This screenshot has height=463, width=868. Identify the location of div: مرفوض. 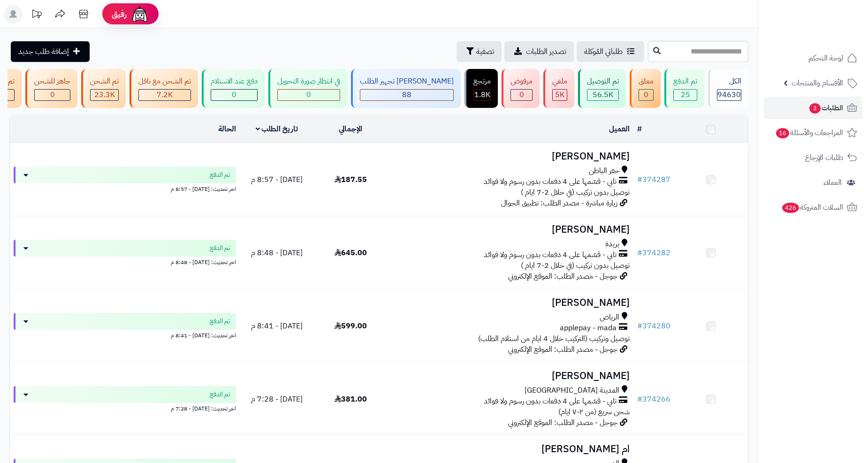
(521, 81).